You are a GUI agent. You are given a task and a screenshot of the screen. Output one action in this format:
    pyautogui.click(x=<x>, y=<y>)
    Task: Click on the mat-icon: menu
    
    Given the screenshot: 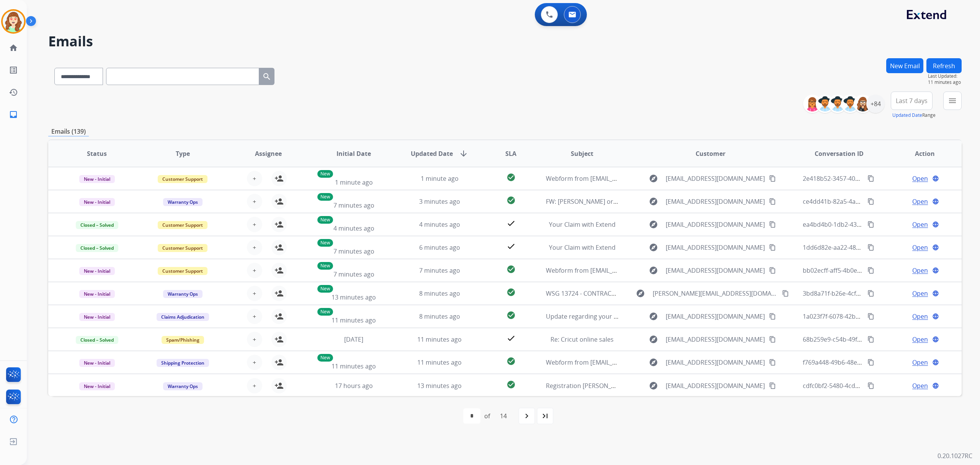 What is the action you would take?
    pyautogui.click(x=953, y=101)
    